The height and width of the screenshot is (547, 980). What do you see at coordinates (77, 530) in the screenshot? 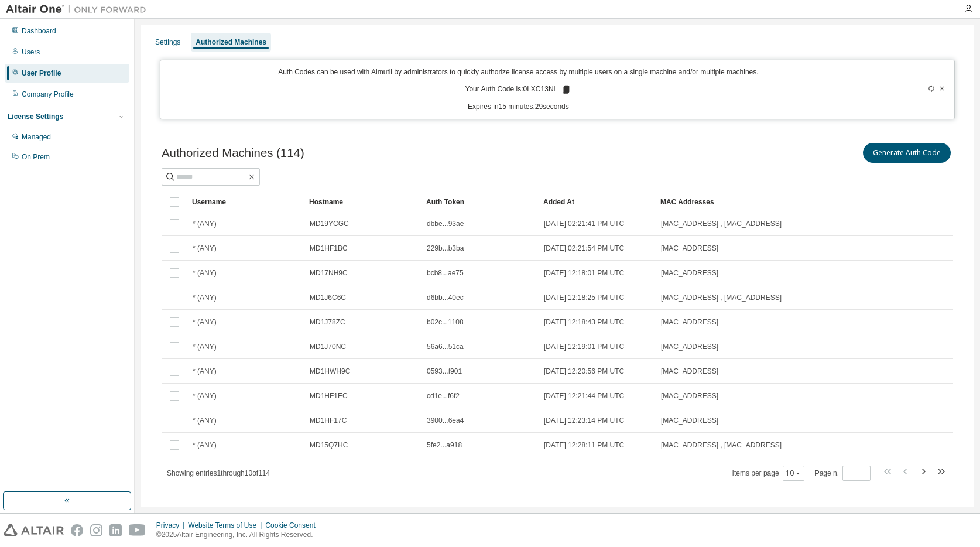
I see `img: facebook.svg` at bounding box center [77, 530].